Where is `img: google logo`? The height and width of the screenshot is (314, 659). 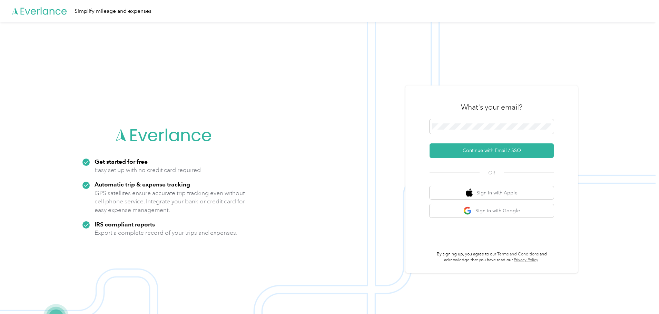
img: google logo is located at coordinates (467, 211).